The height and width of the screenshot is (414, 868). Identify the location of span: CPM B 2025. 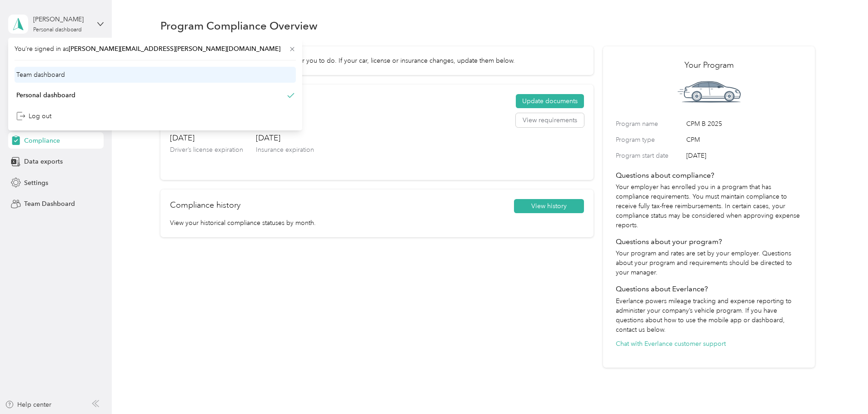
(743, 123).